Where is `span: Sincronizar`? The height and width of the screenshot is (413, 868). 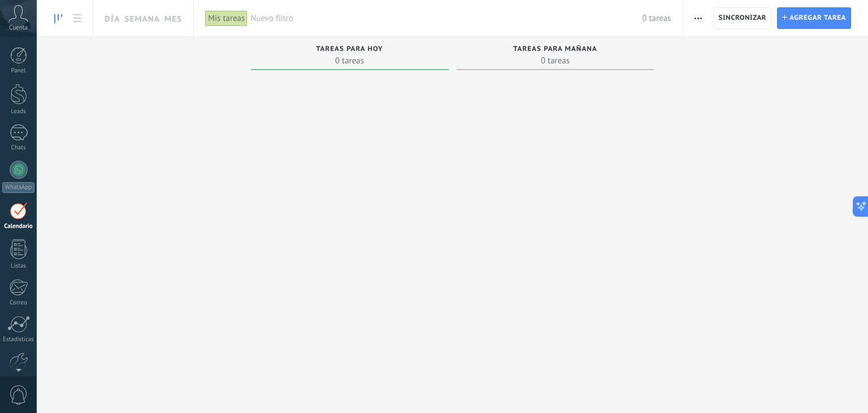
span: Sincronizar is located at coordinates (743, 18).